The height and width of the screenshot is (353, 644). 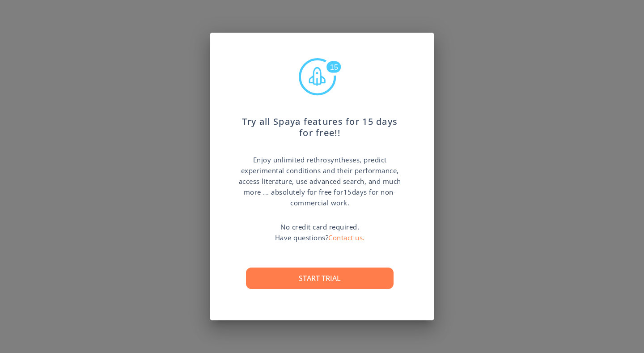 I want to click on a: Contact us., so click(x=347, y=238).